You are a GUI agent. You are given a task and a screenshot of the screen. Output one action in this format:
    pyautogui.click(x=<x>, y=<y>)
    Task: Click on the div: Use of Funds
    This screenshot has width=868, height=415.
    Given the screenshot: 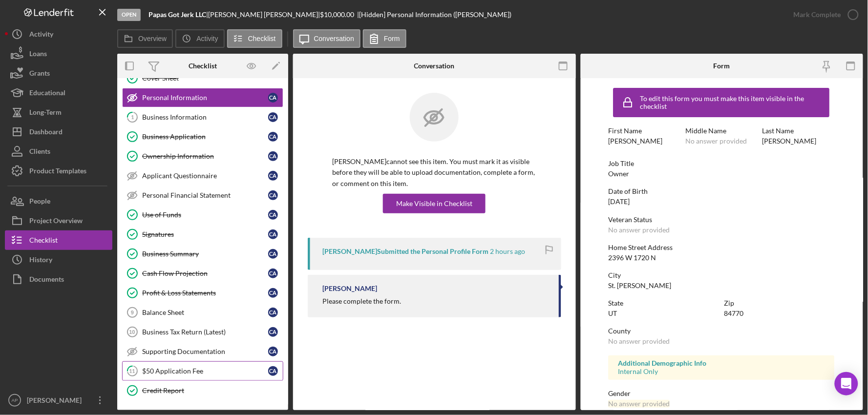 What is the action you would take?
    pyautogui.click(x=205, y=215)
    